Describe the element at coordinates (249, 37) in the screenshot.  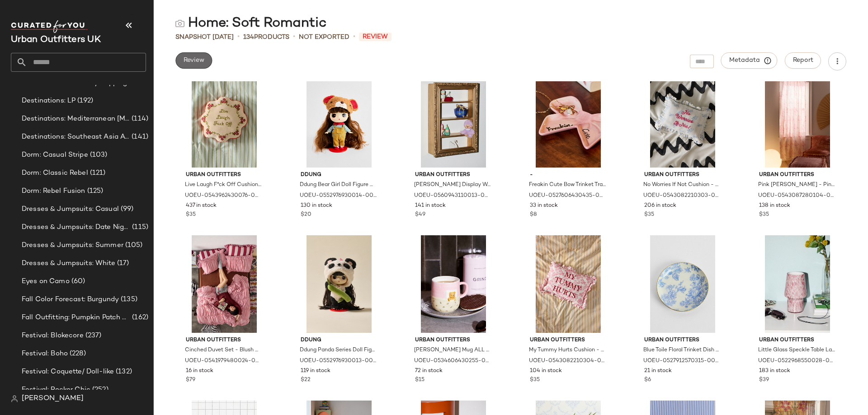
I see `span: 134` at that location.